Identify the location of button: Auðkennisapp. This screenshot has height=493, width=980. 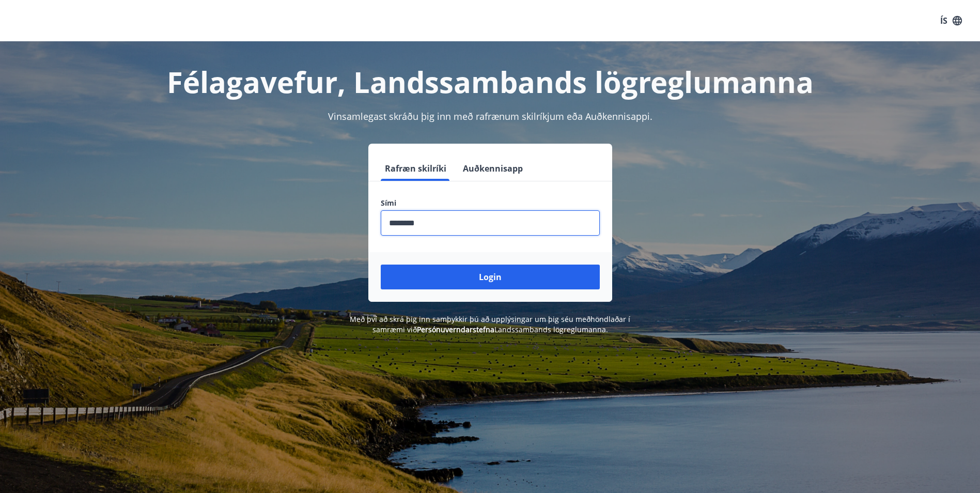
(493, 168).